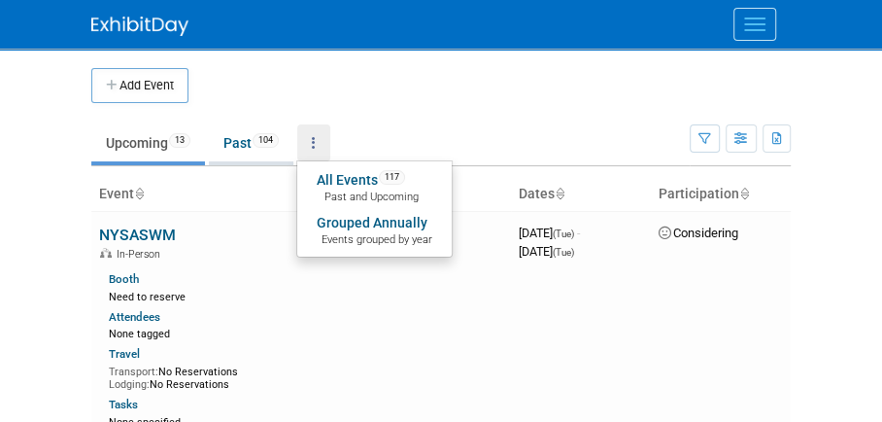 Image resolution: width=882 pixels, height=422 pixels. What do you see at coordinates (374, 197) in the screenshot?
I see `span: Past and Upcoming` at bounding box center [374, 197].